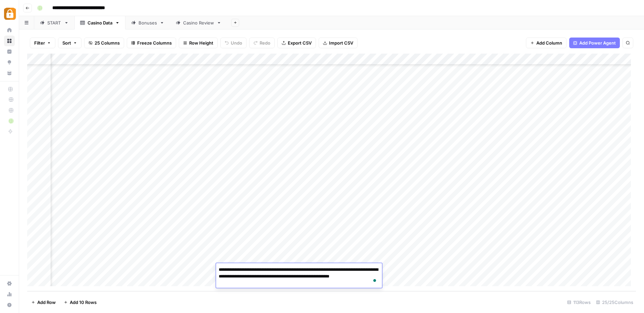  What do you see at coordinates (198, 43) in the screenshot?
I see `button: Row Height` at bounding box center [198, 43].